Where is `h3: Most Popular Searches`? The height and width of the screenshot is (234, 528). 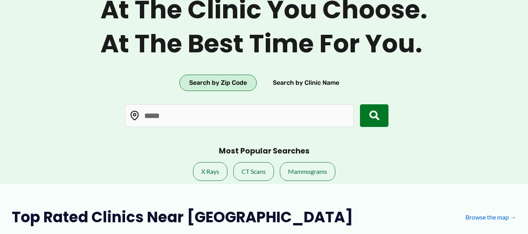
h3: Most Popular Searches is located at coordinates (264, 151).